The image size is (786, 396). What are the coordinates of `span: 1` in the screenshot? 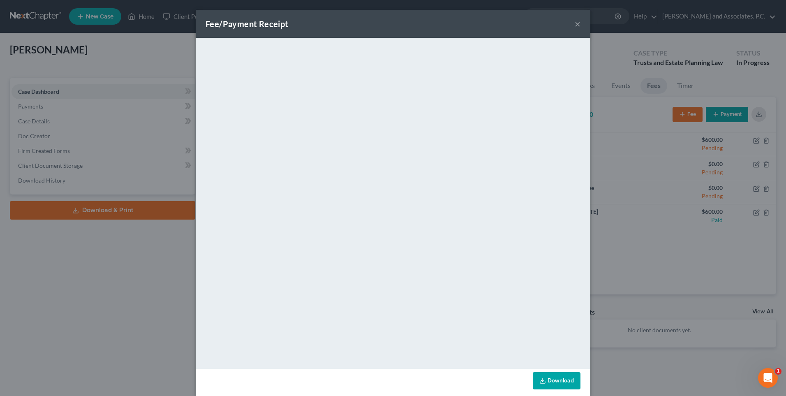 It's located at (778, 371).